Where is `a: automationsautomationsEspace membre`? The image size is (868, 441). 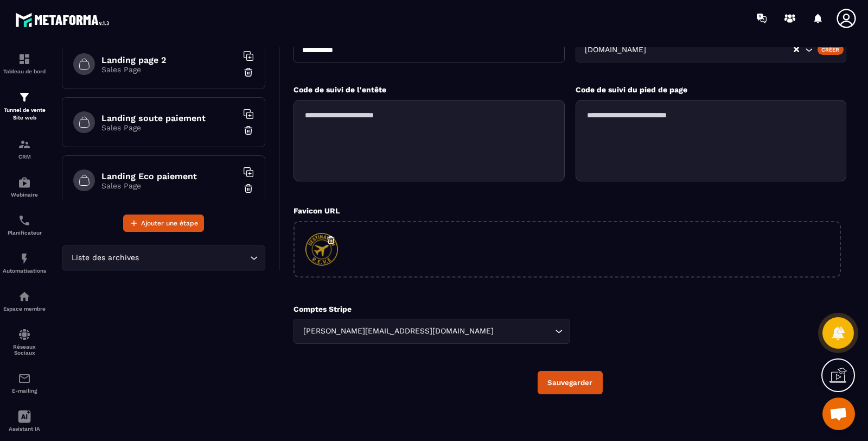
a: automationsautomationsEspace membre is located at coordinates (25, 301).